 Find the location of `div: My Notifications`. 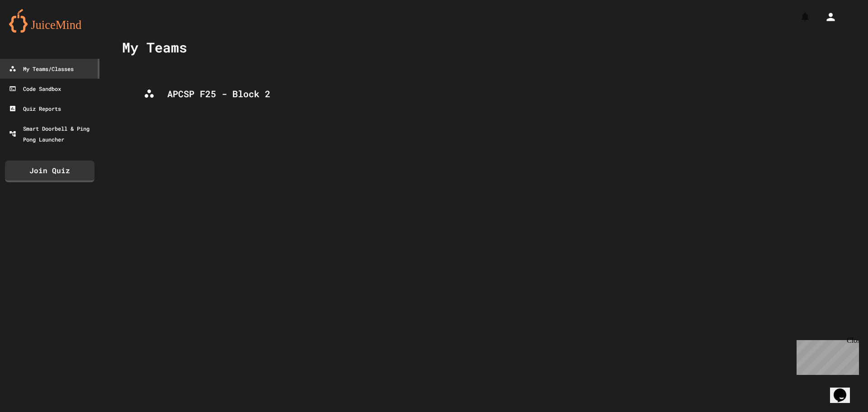

div: My Notifications is located at coordinates (798, 17).